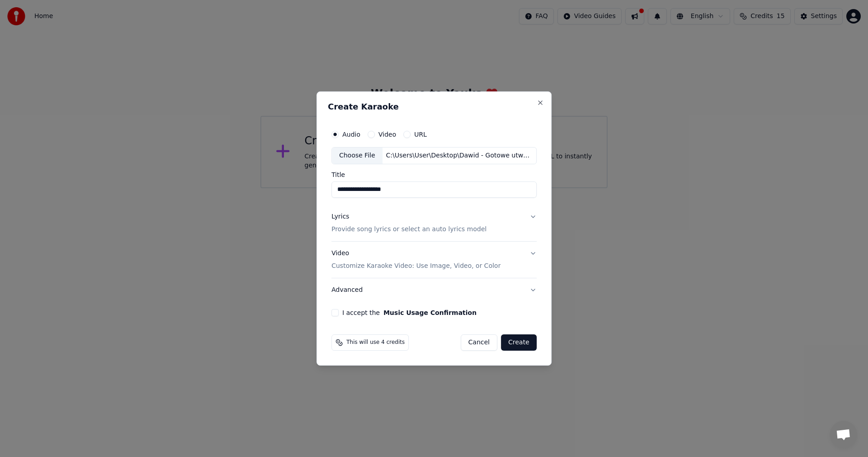 This screenshot has height=457, width=868. Describe the element at coordinates (434, 175) in the screenshot. I see `label: Title` at that location.